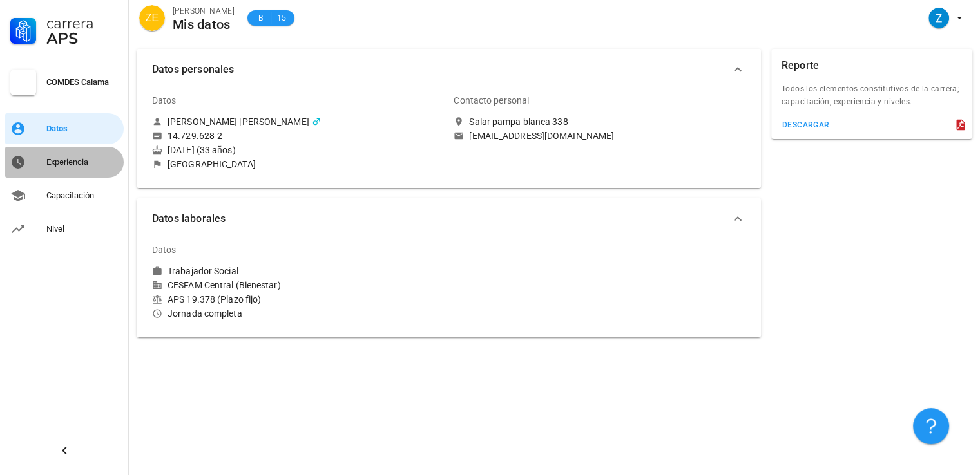 The width and height of the screenshot is (980, 475). I want to click on button: descargar, so click(805, 125).